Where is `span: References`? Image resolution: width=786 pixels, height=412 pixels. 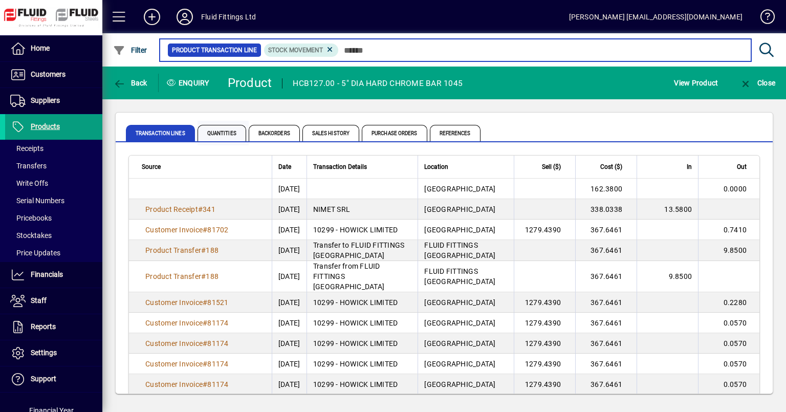 span: References is located at coordinates (455, 133).